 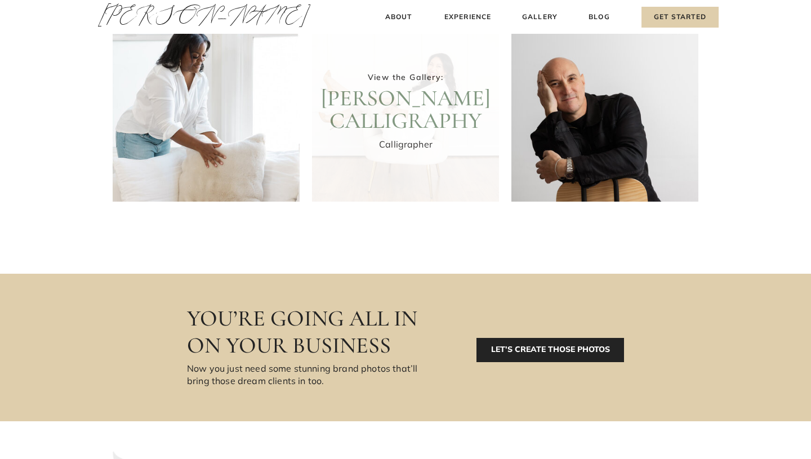 What do you see at coordinates (680, 17) in the screenshot?
I see `a: Get Started` at bounding box center [680, 17].